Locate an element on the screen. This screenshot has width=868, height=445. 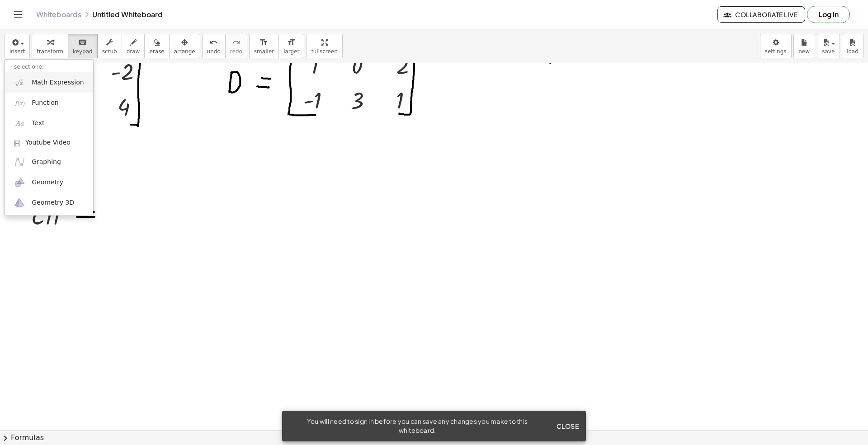
span: fullscreen is located at coordinates (324, 51).